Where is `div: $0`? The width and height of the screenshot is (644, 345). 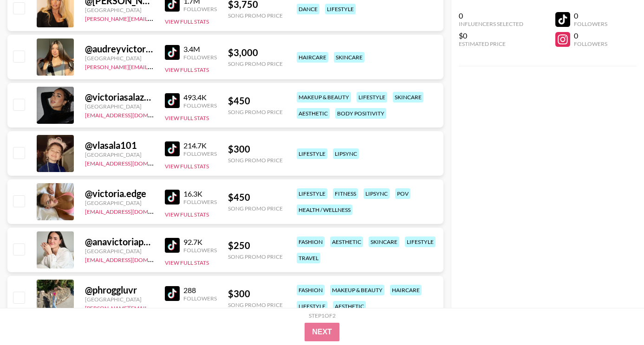 div: $0 is located at coordinates (490, 36).